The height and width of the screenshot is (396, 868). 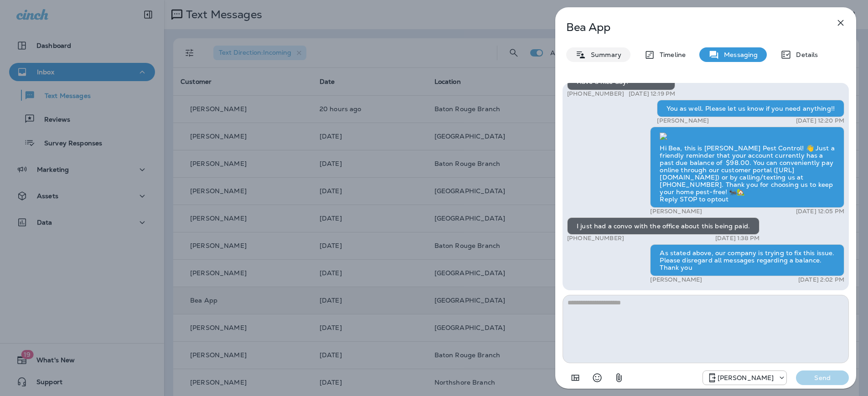 What do you see at coordinates (744, 378) in the screenshot?
I see `div: +1 (504) 576-9603` at bounding box center [744, 378].